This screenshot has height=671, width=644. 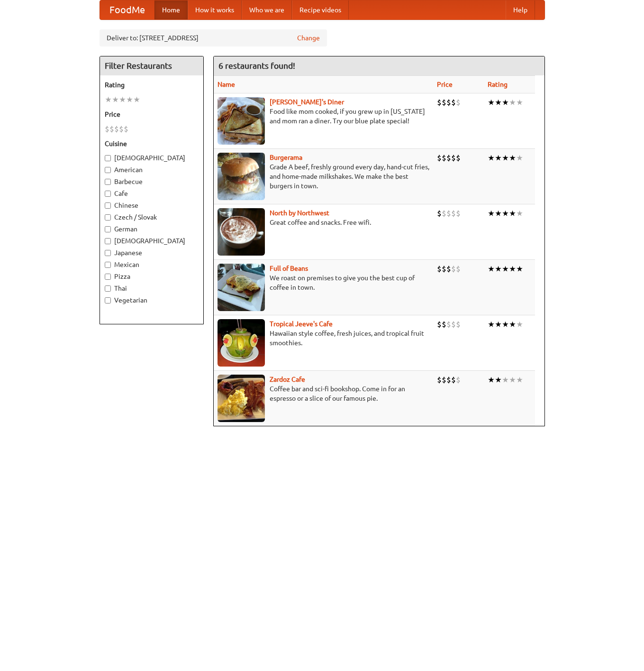 What do you see at coordinates (152, 114) in the screenshot?
I see `h5: Price` at bounding box center [152, 114].